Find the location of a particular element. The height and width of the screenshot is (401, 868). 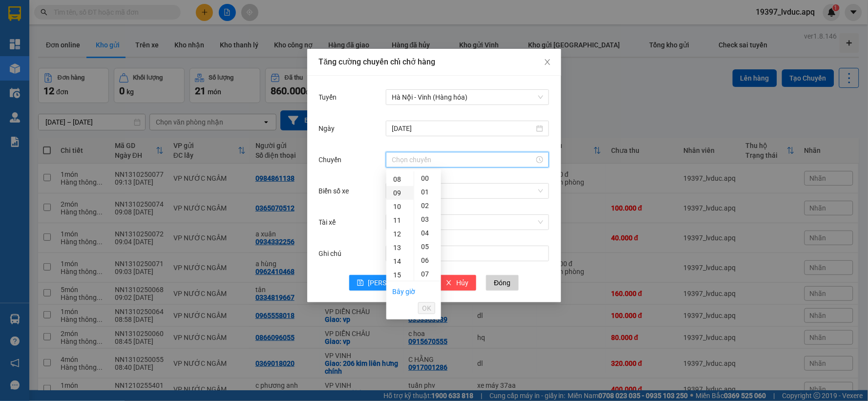

div: 01 is located at coordinates (427, 192).